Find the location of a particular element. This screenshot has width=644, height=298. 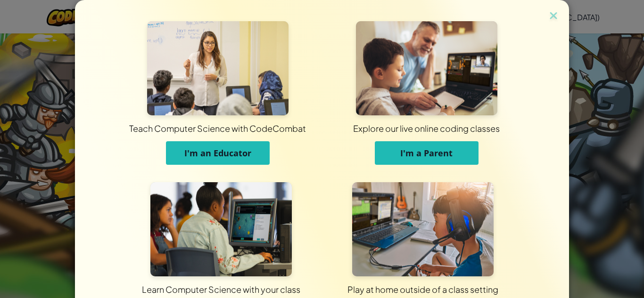

img: For Educators is located at coordinates (218, 68).